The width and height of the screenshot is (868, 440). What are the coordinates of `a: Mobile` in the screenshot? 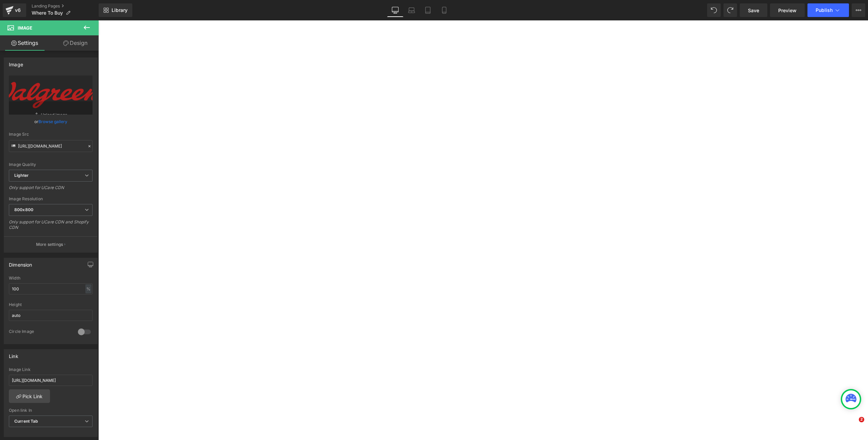 It's located at (444, 10).